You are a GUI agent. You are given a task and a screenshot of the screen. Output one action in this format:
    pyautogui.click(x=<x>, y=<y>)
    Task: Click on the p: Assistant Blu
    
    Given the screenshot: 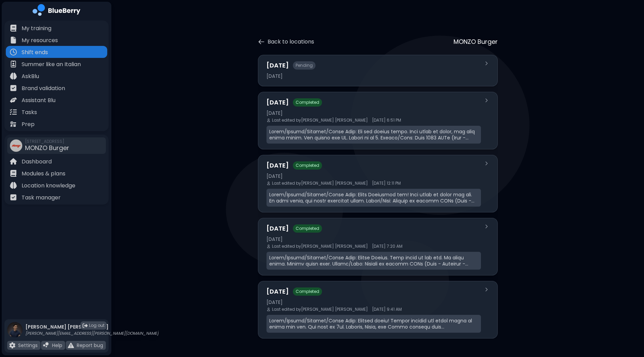 What is the action you would take?
    pyautogui.click(x=38, y=100)
    